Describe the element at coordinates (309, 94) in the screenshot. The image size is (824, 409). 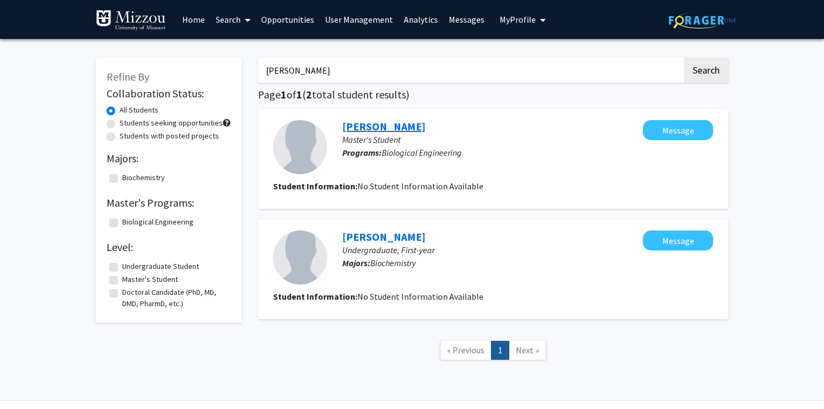
I see `span: 2` at that location.